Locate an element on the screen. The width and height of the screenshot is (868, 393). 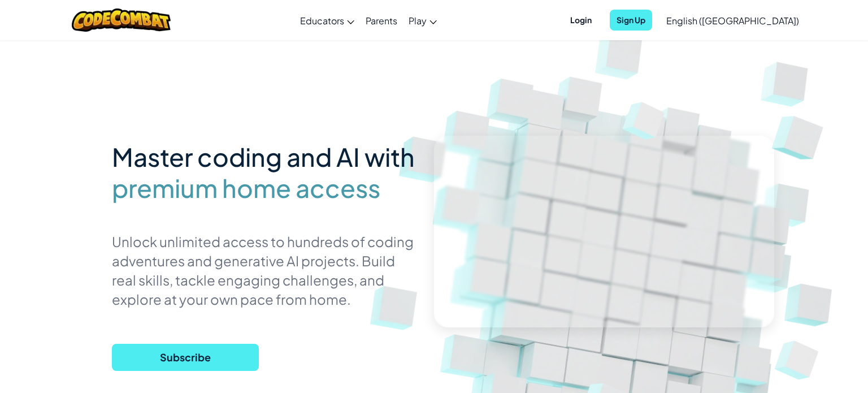
button: Subscribe is located at coordinates (185, 357).